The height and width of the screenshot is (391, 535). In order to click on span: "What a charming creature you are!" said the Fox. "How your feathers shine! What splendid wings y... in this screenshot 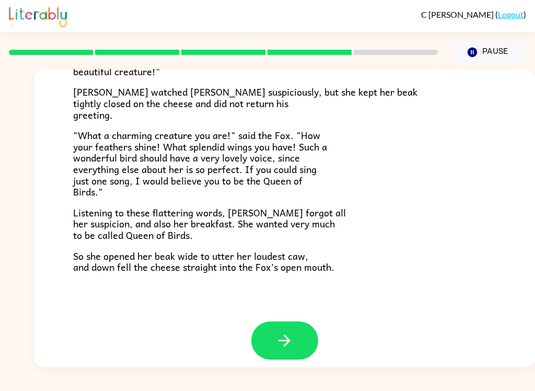, I will do `click(200, 163)`.